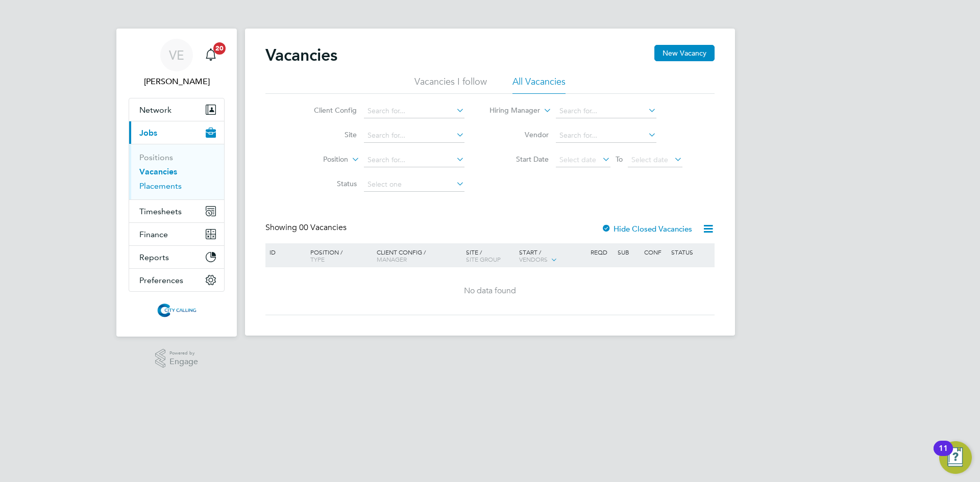 The image size is (980, 482). What do you see at coordinates (184, 362) in the screenshot?
I see `span: Engage` at bounding box center [184, 362].